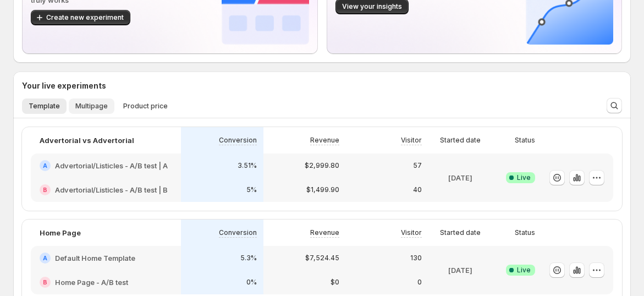 Image resolution: width=644 pixels, height=296 pixels. Describe the element at coordinates (322, 166) in the screenshot. I see `p: $2,999.80` at that location.